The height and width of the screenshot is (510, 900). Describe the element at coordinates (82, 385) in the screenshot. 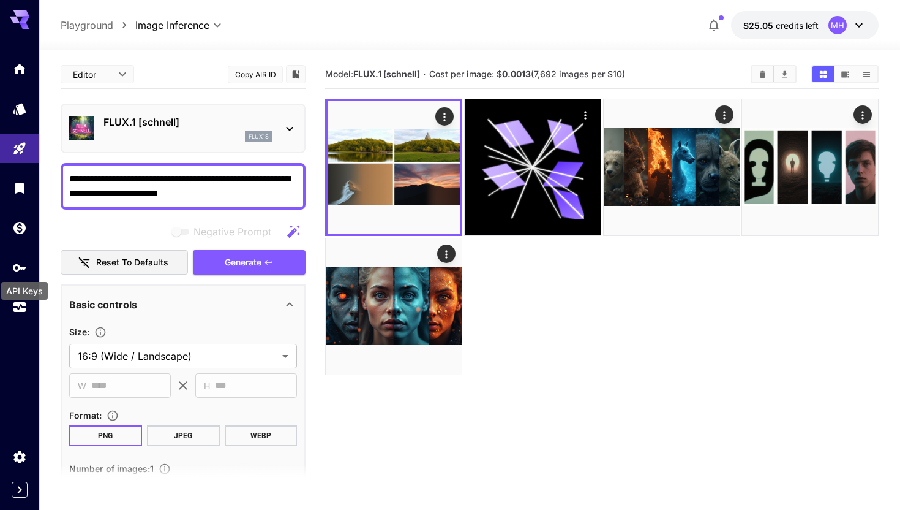

I see `span: W` at that location.